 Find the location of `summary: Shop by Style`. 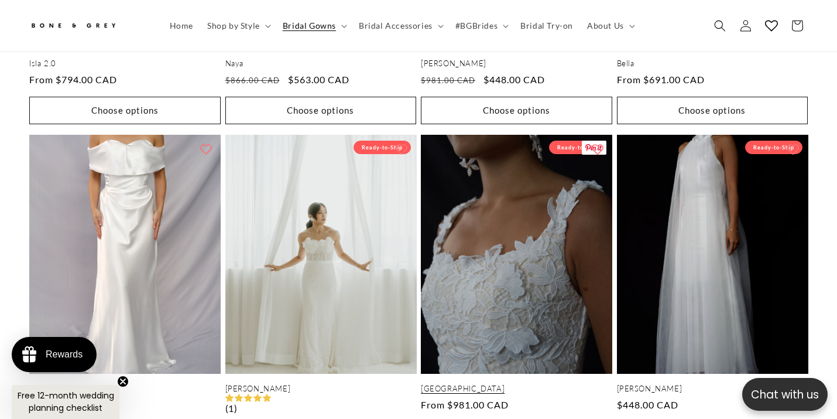

summary: Shop by Style is located at coordinates (238, 26).